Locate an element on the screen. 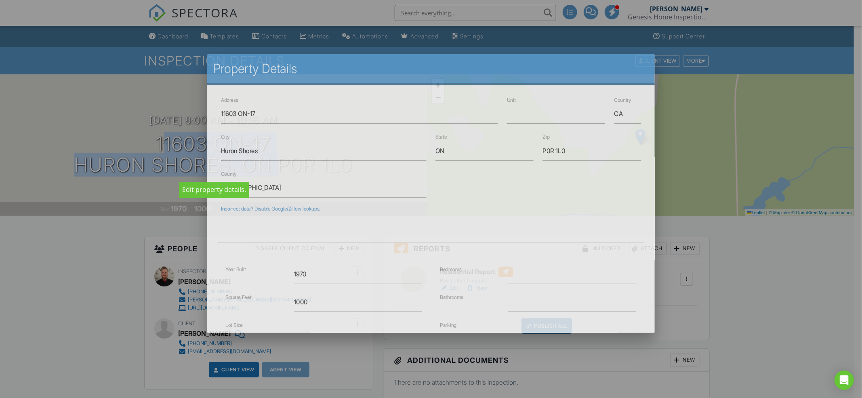 The width and height of the screenshot is (862, 398). label: Country is located at coordinates (623, 100).